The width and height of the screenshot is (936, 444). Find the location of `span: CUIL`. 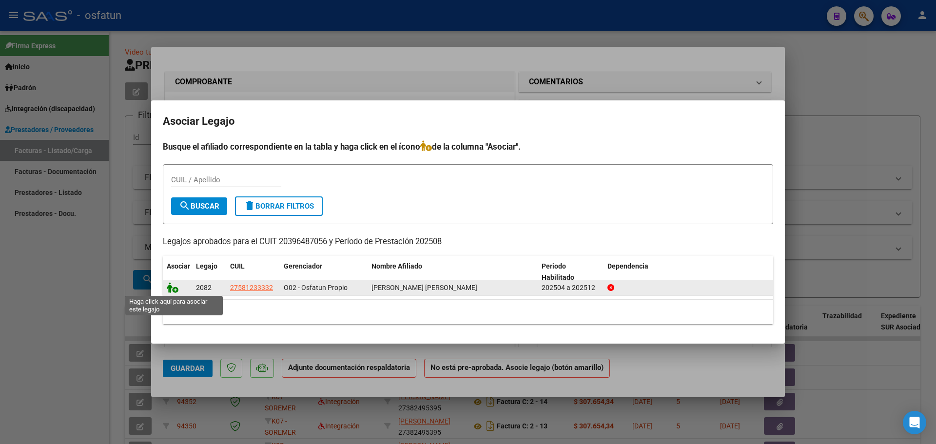

span: CUIL is located at coordinates (237, 266).